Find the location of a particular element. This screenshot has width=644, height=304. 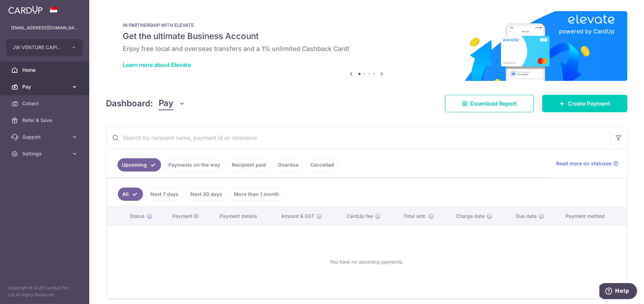

th: Payment details is located at coordinates (245, 216).